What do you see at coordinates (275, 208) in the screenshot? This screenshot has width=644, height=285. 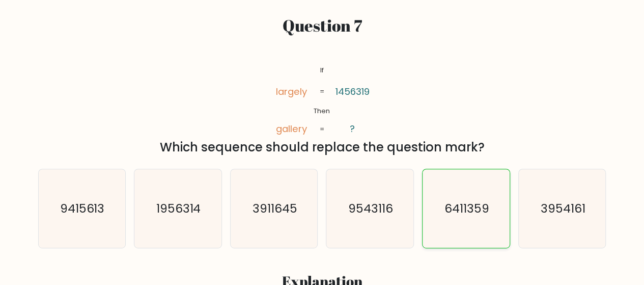 I see `text: 3911645` at bounding box center [275, 208].